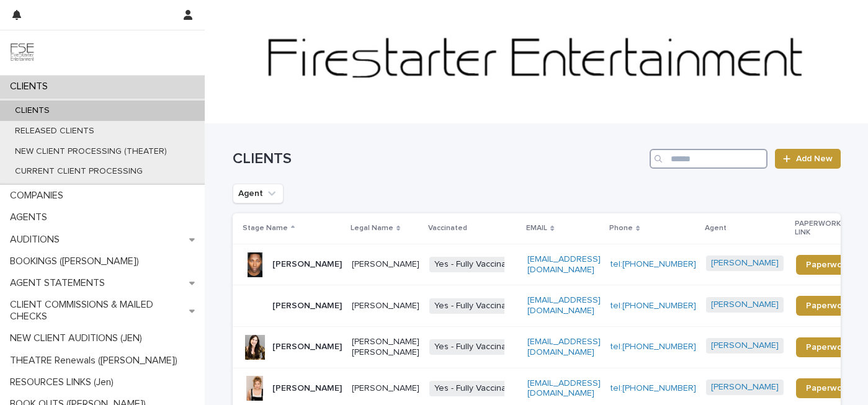  I want to click on h1: CLIENTS, so click(438, 159).